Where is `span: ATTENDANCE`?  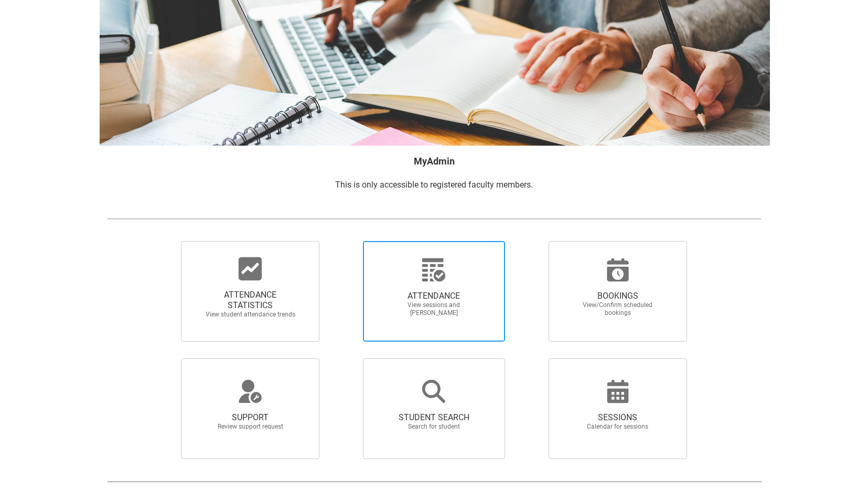 span: ATTENDANCE is located at coordinates (434, 296).